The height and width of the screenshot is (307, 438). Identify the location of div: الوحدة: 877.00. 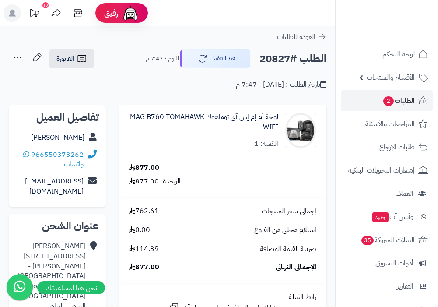
(155, 181).